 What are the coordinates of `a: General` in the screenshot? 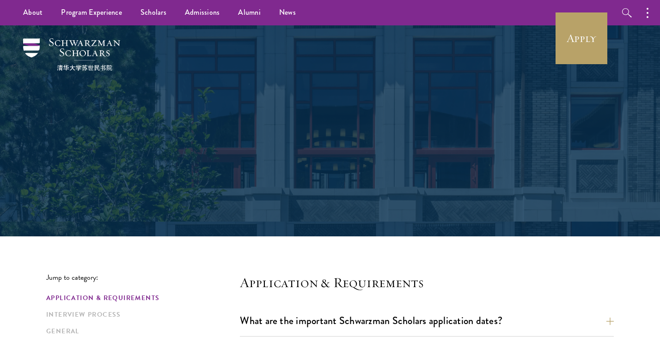 It's located at (140, 331).